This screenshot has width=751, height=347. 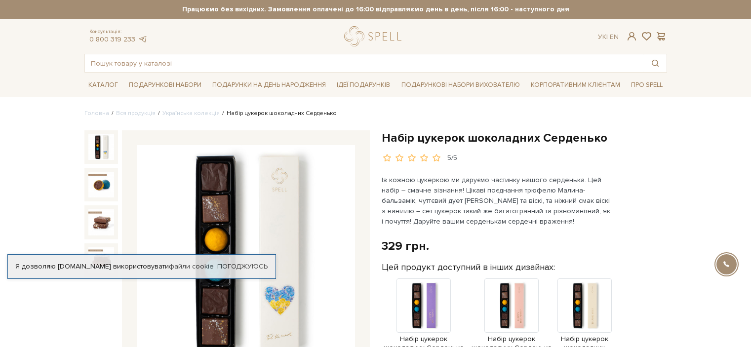 What do you see at coordinates (376, 9) in the screenshot?
I see `strong: Працюємо без вихідних. Замовлення оплачені до 16:00 відправляємо день в день, після 16:00 - насту...` at bounding box center [376, 9].